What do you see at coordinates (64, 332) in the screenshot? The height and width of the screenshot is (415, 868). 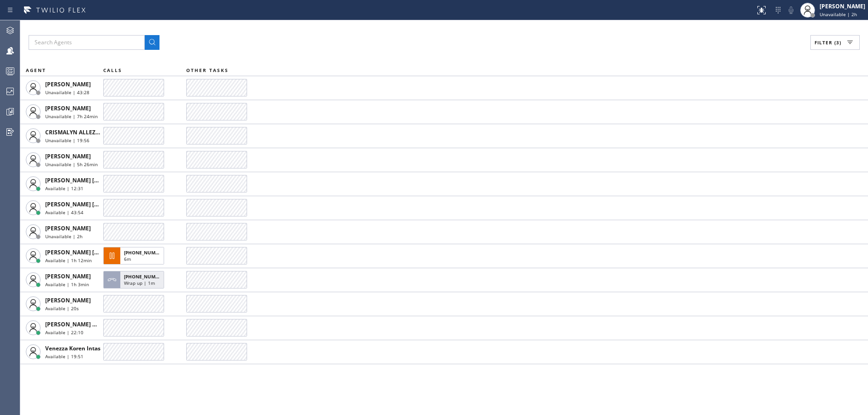 I see `span: Available | 22:10` at bounding box center [64, 332].